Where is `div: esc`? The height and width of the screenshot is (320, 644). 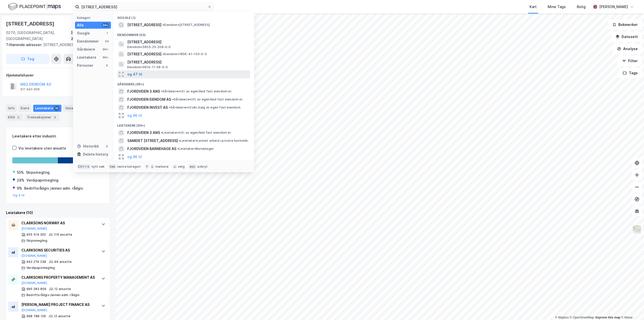 div: esc is located at coordinates (193, 167).